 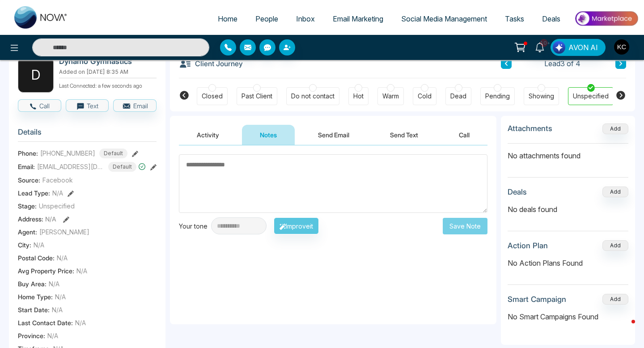 What do you see at coordinates (26, 167) in the screenshot?
I see `span: Email:` at bounding box center [26, 167].